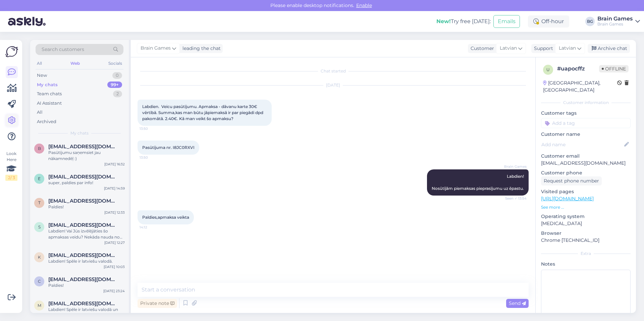  I want to click on div: Pasūtījumu saņemsiet jau nākamnedēļ :), so click(87, 156).